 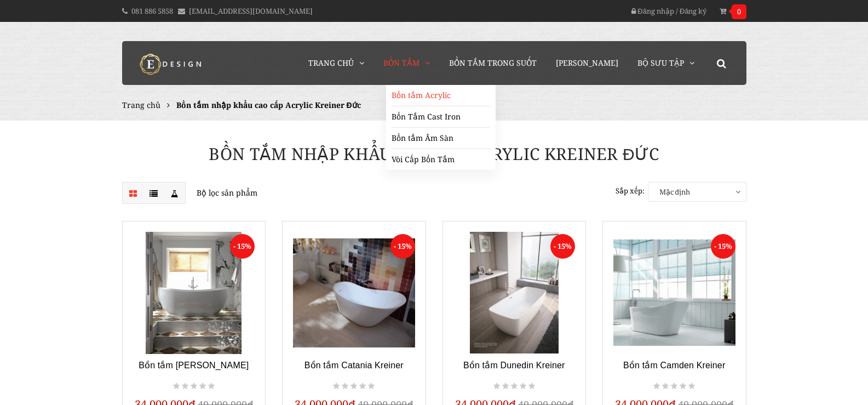 What do you see at coordinates (152, 11) in the screenshot?
I see `a: 081 886 5858` at bounding box center [152, 11].